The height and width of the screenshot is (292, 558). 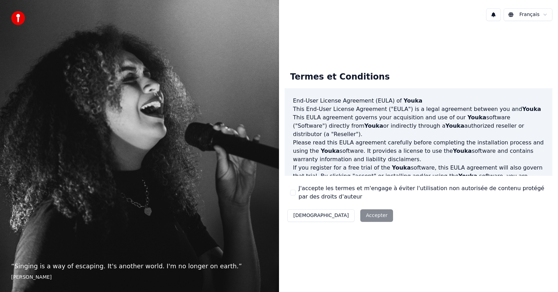 What do you see at coordinates (423, 193) in the screenshot?
I see `label: J'accepte les termes et m'engage à éviter l'utilisation non autorisée de contenu protégé par des ...` at bounding box center [423, 193].